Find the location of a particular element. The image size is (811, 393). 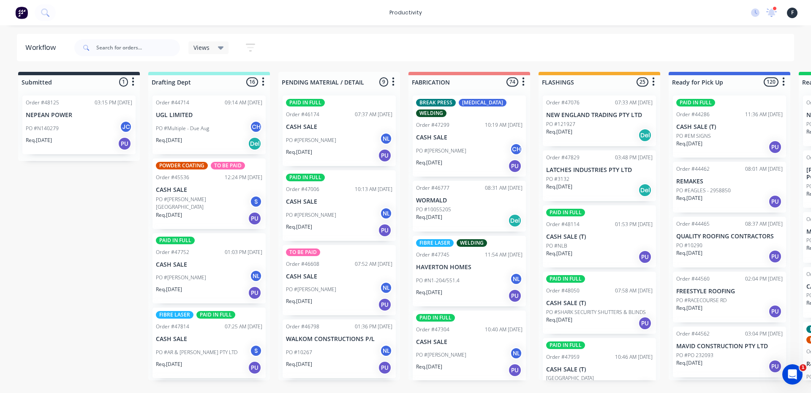

p: QUALITY ROOFING CONTRACTORS is located at coordinates (730, 236).